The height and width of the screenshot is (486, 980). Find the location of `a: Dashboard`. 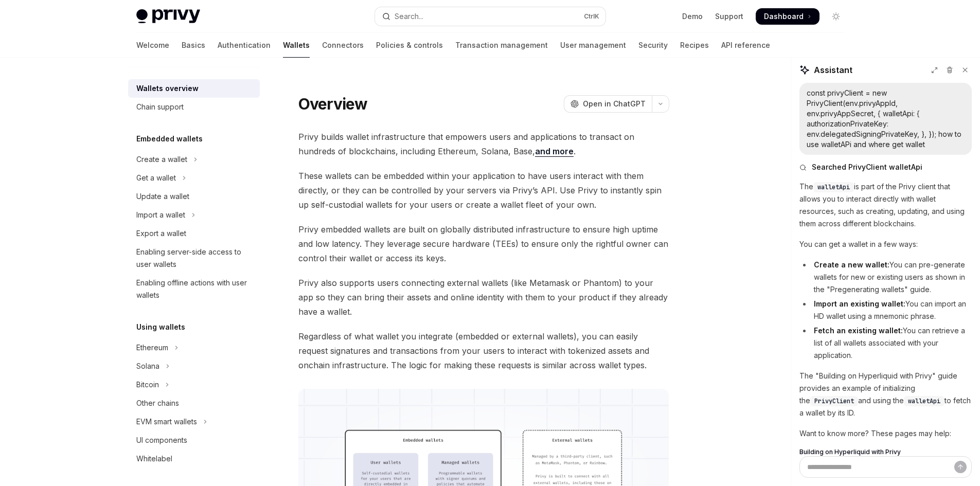

a: Dashboard is located at coordinates (788, 16).